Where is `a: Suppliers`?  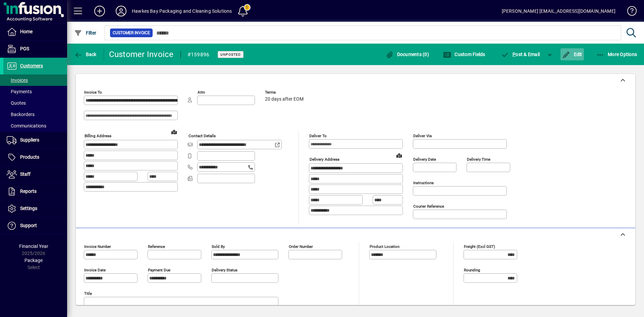 a: Suppliers is located at coordinates (35, 140).